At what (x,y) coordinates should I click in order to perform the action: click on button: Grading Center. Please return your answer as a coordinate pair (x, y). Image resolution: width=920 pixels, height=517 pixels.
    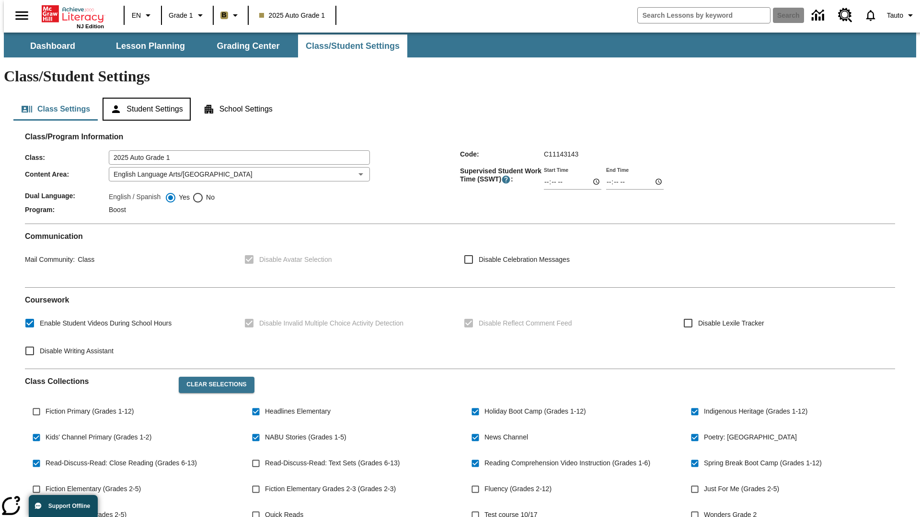
    Looking at the image, I should click on (248, 46).